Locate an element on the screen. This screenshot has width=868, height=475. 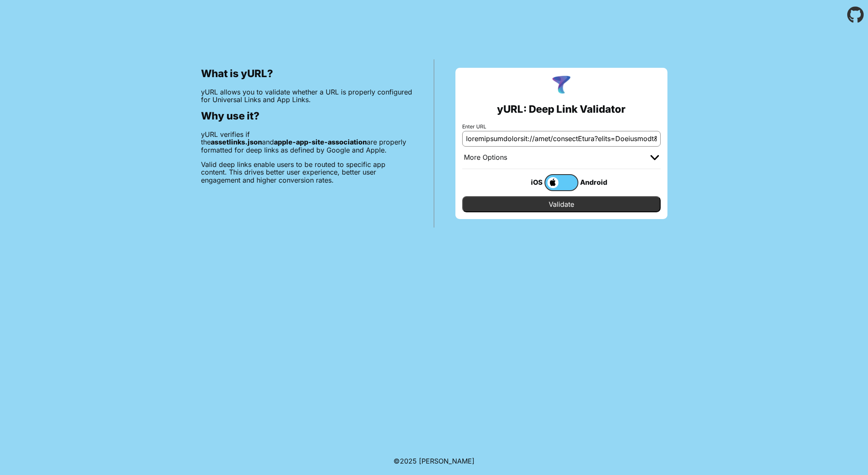
img: chevron is located at coordinates (655, 157).